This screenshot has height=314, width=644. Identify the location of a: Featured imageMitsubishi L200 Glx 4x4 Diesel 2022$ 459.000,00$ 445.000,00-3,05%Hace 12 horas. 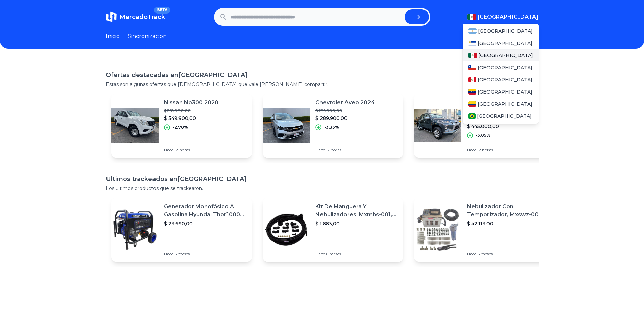
(484, 125).